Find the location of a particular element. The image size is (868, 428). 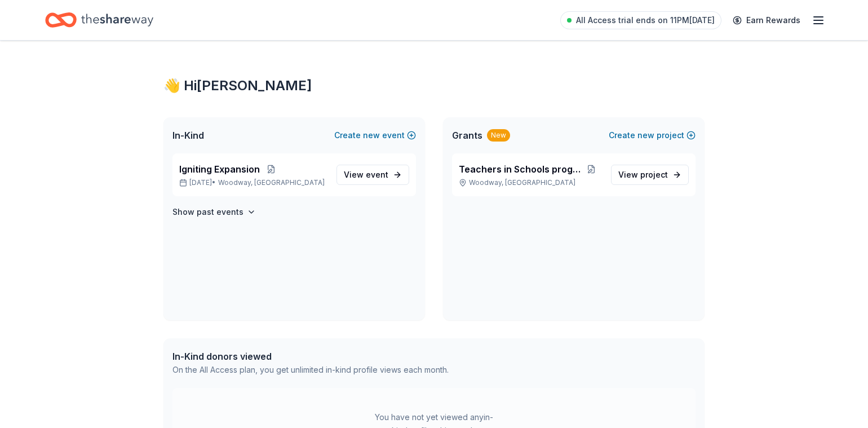

h4: Show past events is located at coordinates (208, 212).